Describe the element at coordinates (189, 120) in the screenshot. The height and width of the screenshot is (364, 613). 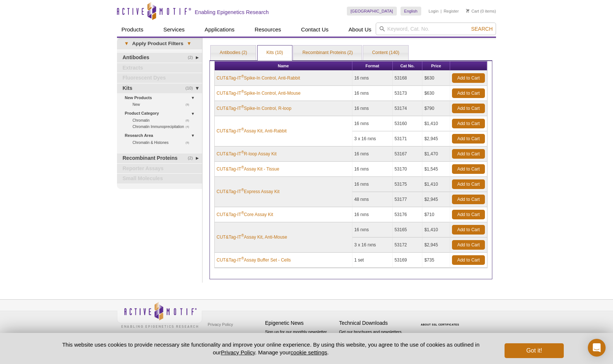
I see `span: (6)` at that location.